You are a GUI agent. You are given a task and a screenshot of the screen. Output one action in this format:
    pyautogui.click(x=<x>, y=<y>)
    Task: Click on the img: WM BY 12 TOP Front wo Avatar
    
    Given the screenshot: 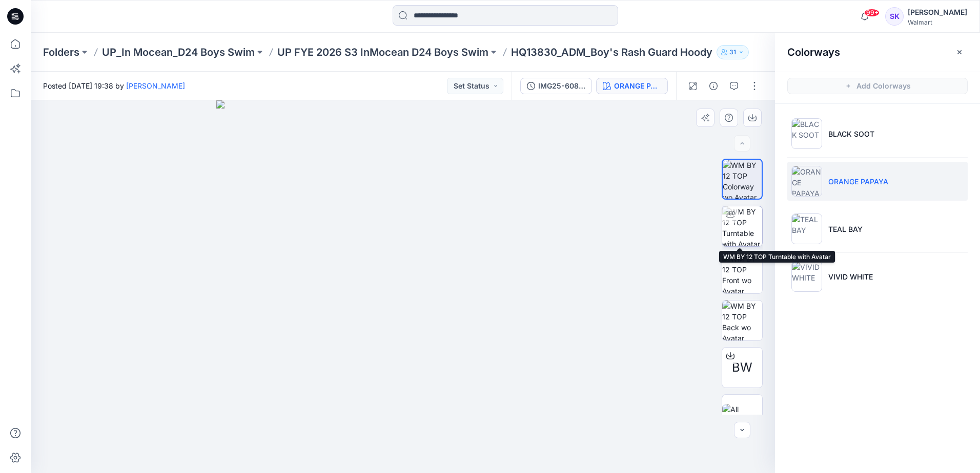 What is the action you would take?
    pyautogui.click(x=742, y=274)
    